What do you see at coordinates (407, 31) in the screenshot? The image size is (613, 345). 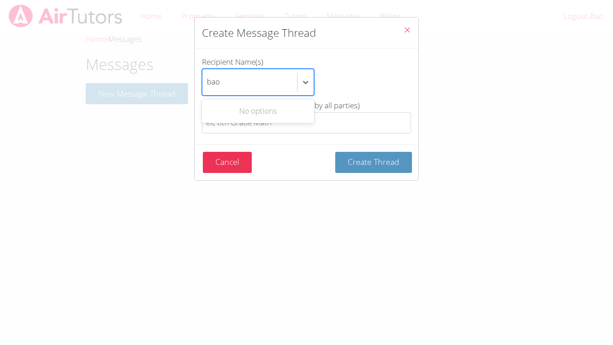 I see `button: Close` at bounding box center [407, 31].